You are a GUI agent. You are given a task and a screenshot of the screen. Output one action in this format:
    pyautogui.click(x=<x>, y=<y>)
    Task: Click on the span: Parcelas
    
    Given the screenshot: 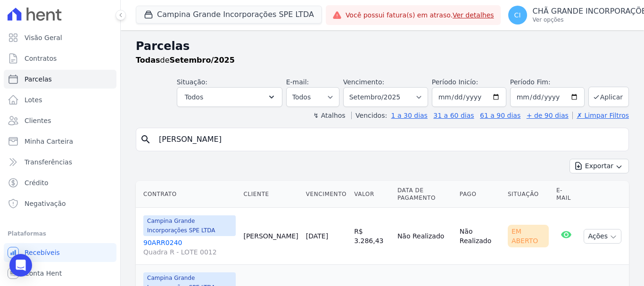 What is the action you would take?
    pyautogui.click(x=38, y=79)
    